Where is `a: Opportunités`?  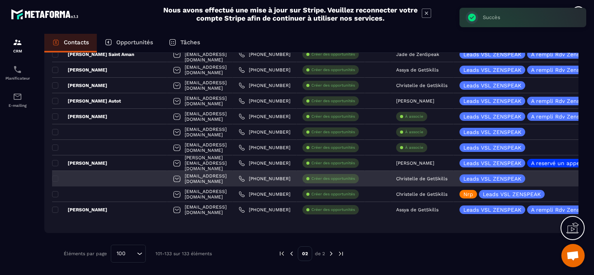
a: Opportunités is located at coordinates (129, 43).